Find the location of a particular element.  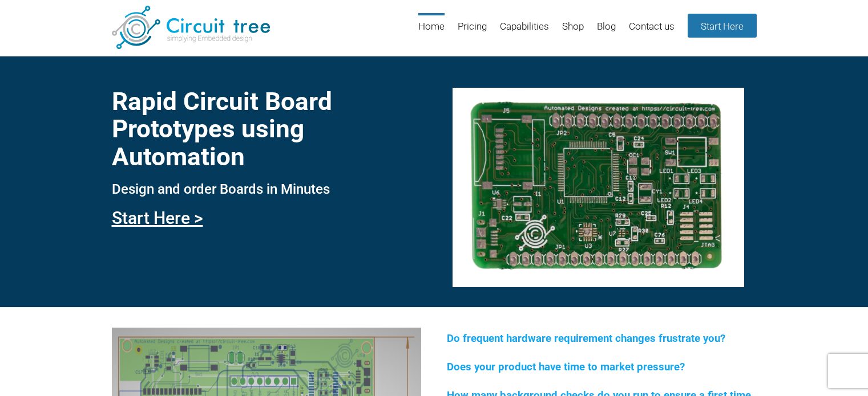

a: Pricing is located at coordinates (472, 31).